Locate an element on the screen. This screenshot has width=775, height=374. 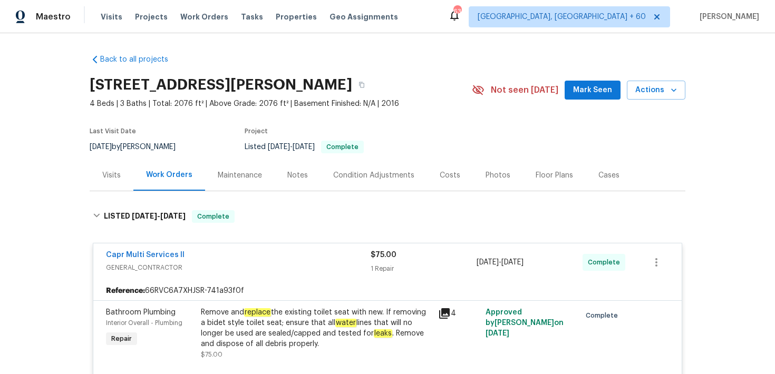
span: Visits is located at coordinates (111, 17).